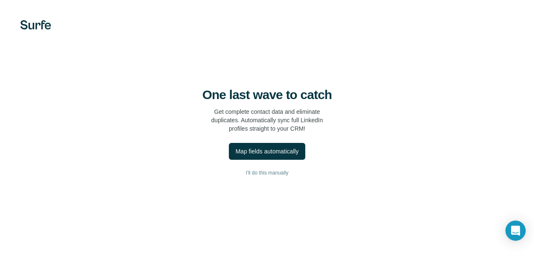  I want to click on button: Map fields automatically, so click(267, 152).